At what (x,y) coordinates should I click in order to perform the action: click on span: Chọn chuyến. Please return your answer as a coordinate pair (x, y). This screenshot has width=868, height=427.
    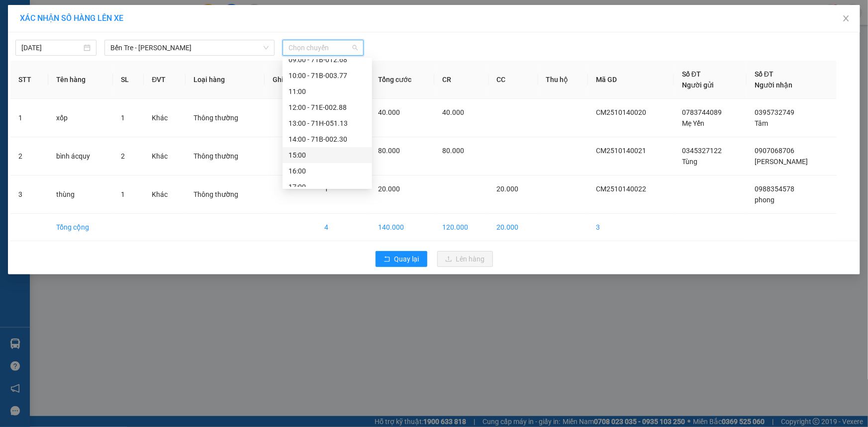
    Looking at the image, I should click on (323, 48).